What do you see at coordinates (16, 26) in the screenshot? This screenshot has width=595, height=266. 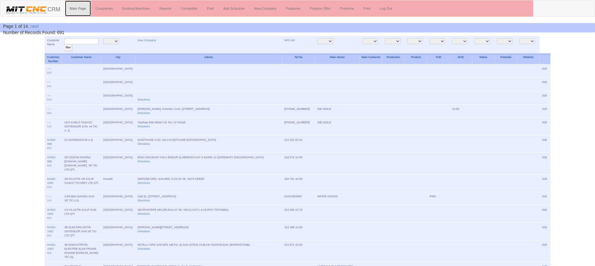 I see `span: Page 1 of 14.` at bounding box center [16, 26].